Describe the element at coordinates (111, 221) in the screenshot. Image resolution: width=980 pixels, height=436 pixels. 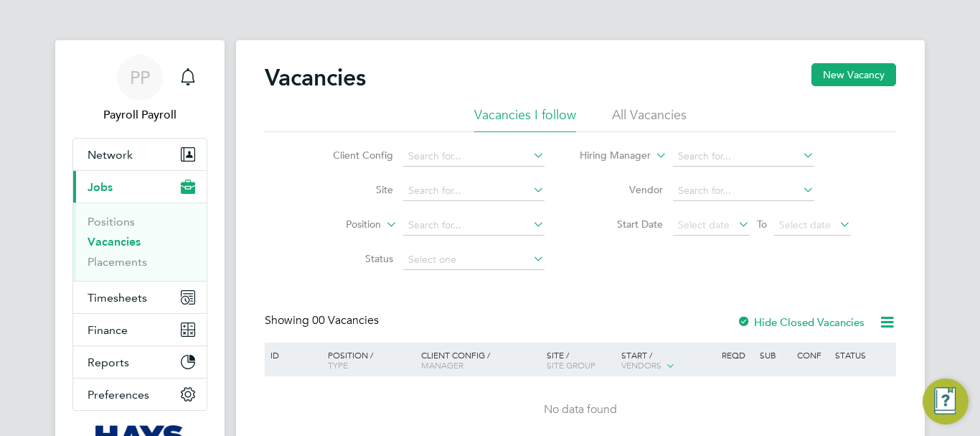
I see `a: Positions` at that location.